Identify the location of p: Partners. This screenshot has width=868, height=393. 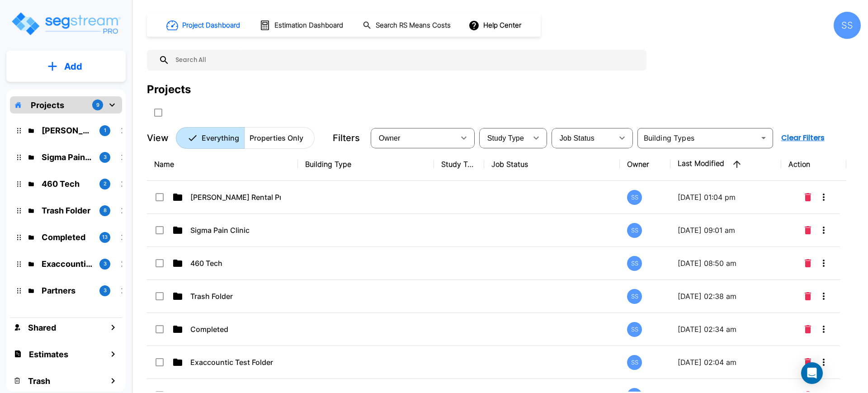
(66, 290).